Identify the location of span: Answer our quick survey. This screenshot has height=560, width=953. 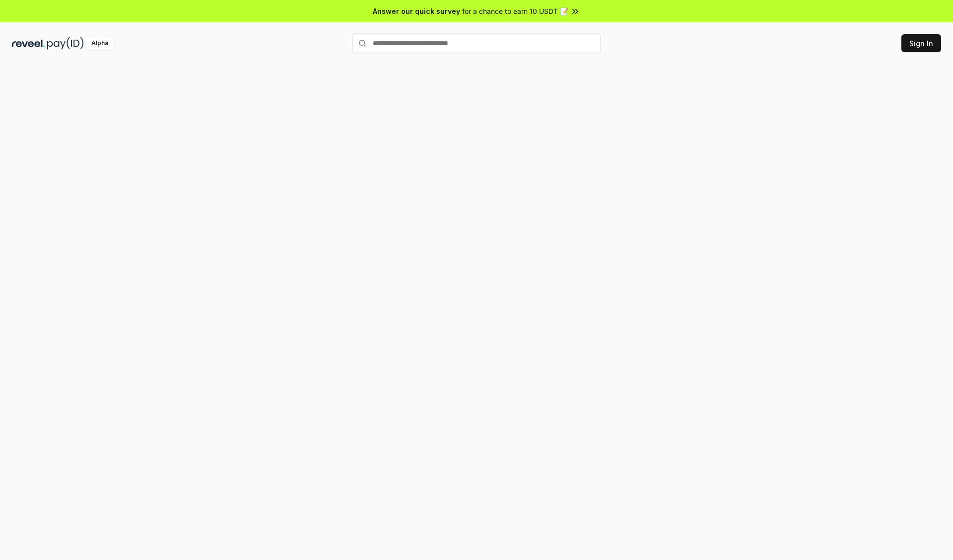
(416, 11).